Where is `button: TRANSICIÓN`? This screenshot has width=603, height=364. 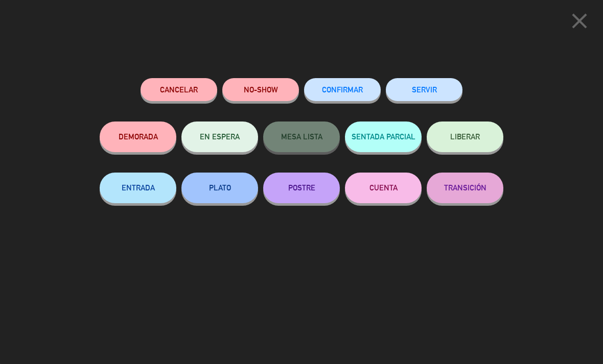
button: TRANSICIÓN is located at coordinates (465, 188).